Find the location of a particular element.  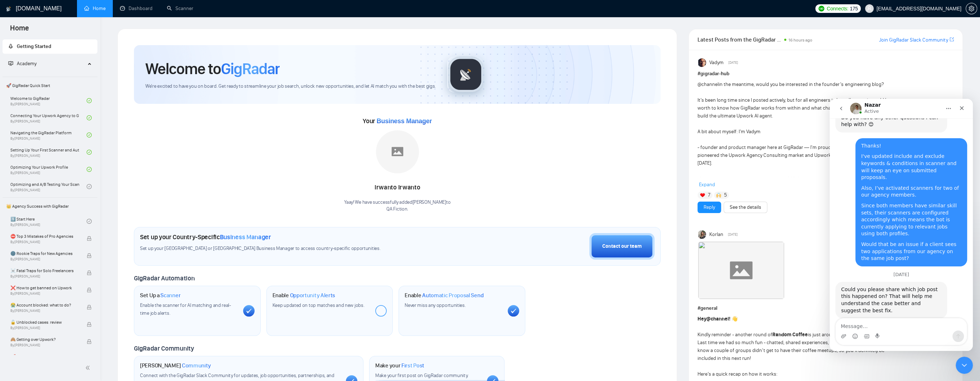

span: user is located at coordinates (869, 9).